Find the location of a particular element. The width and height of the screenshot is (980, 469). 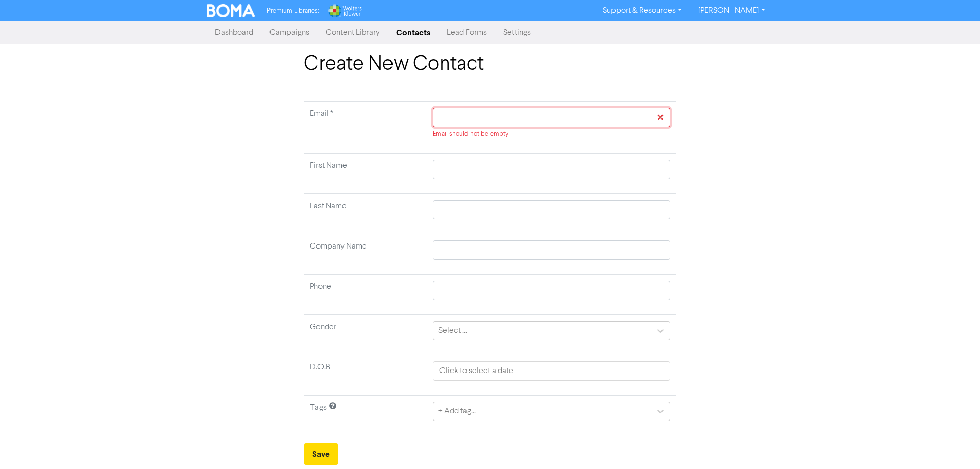

a: Dashboard is located at coordinates (234, 33).